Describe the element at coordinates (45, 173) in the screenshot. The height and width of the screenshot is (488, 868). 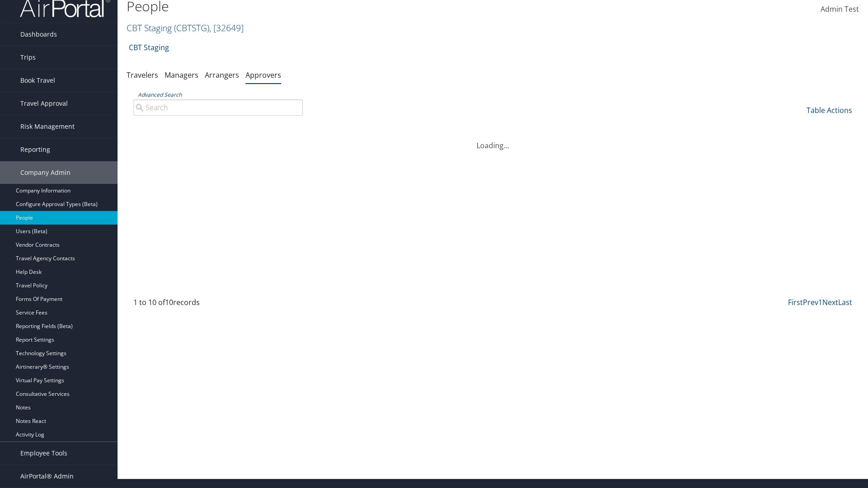
I see `span: Company Admin` at that location.